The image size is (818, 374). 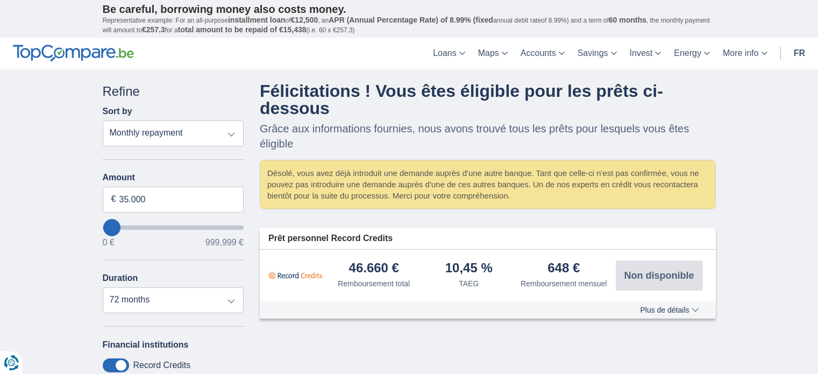 I want to click on a: Energy, so click(x=692, y=53).